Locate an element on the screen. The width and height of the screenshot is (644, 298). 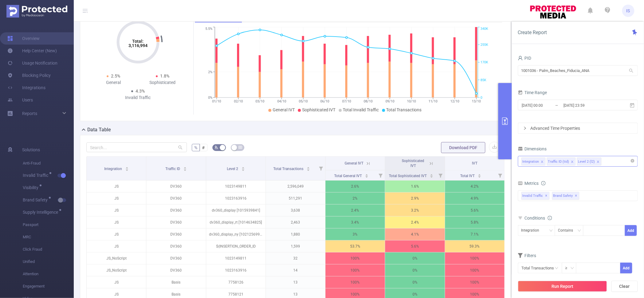
p: 2.6% is located at coordinates (355, 186).